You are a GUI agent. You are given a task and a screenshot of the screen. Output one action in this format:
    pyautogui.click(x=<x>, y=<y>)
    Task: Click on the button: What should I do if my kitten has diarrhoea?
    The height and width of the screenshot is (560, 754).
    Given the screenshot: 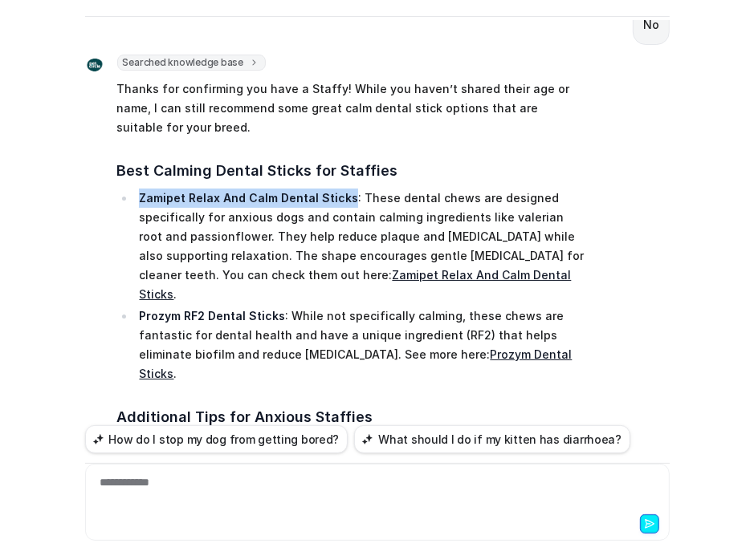 What is the action you would take?
    pyautogui.click(x=492, y=439)
    